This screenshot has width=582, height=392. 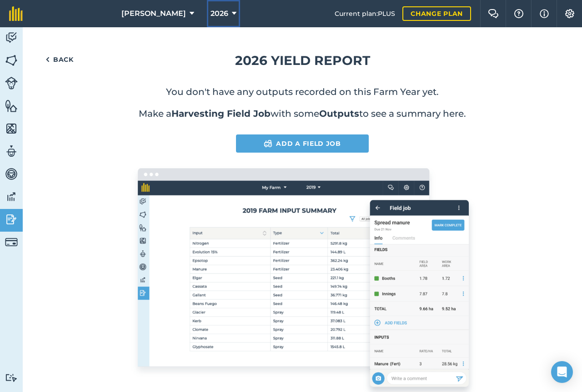 What do you see at coordinates (302, 61) in the screenshot?
I see `h1: 2026 Yield report` at bounding box center [302, 61].